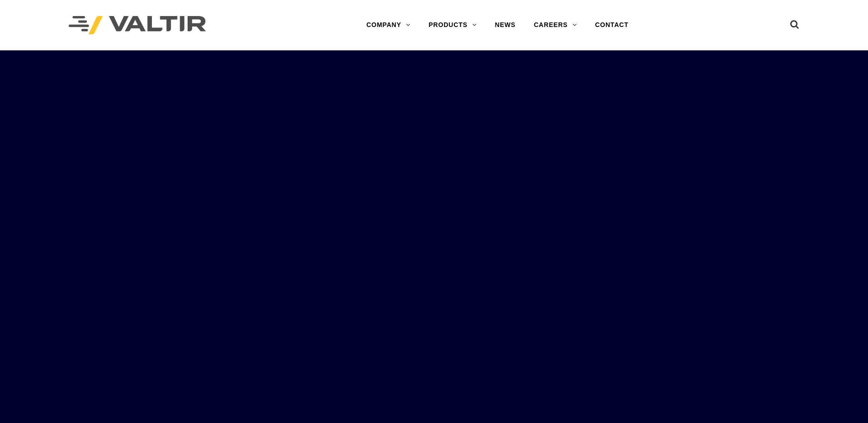 The image size is (868, 423). What do you see at coordinates (388, 25) in the screenshot?
I see `a: COMPANY` at bounding box center [388, 25].